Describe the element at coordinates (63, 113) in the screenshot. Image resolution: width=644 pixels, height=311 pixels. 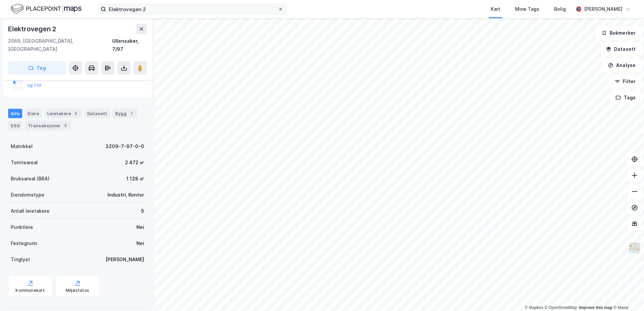
I see `div: Leietakere` at that location.